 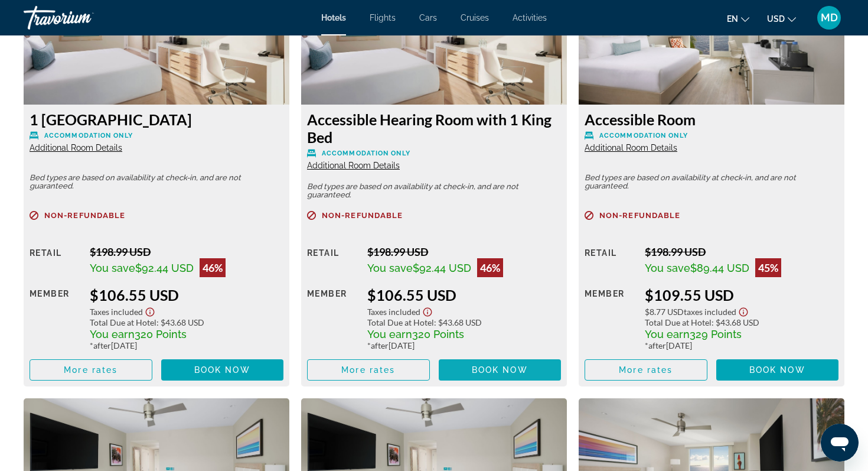 I want to click on a: Hotels, so click(x=333, y=18).